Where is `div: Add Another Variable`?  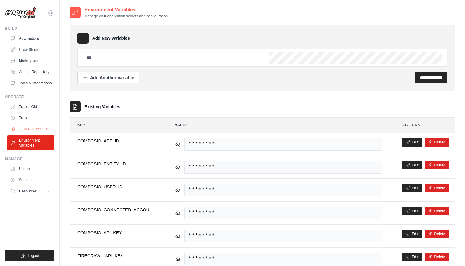
div: Add Another Variable is located at coordinates (108, 78).